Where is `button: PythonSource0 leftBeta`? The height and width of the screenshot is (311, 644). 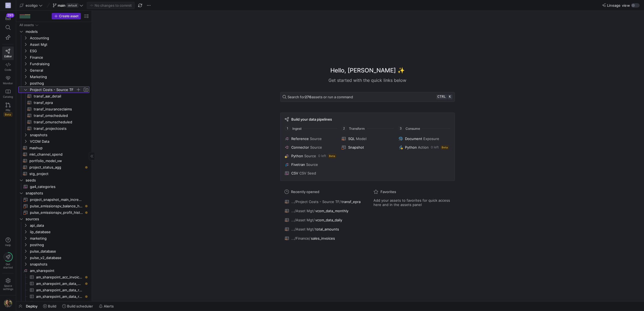
button: PythonSource0 leftBeta is located at coordinates (311, 156).